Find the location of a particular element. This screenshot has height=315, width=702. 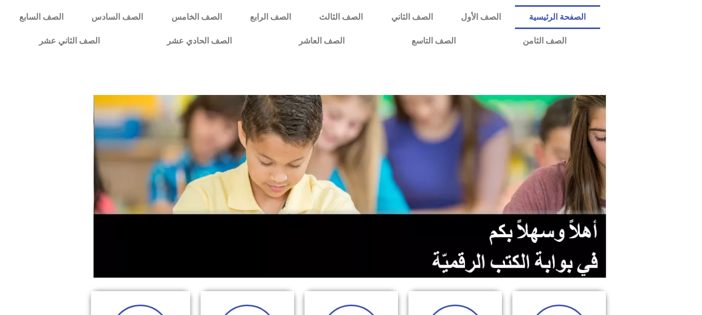

a: الصف الخامس is located at coordinates (196, 17).